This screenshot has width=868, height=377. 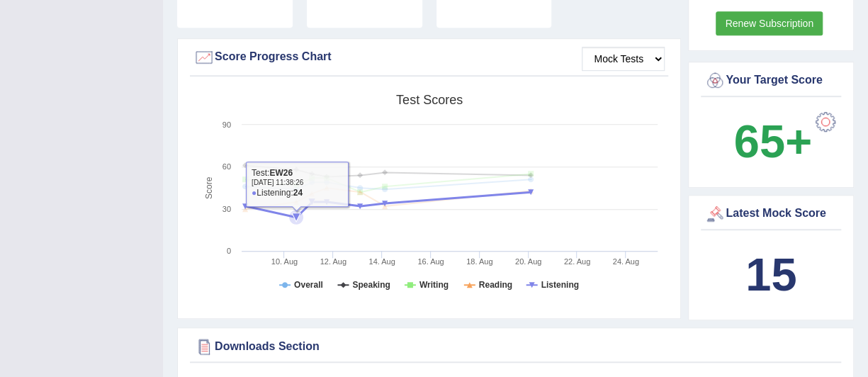 What do you see at coordinates (226, 125) in the screenshot?
I see `text: 90` at bounding box center [226, 125].